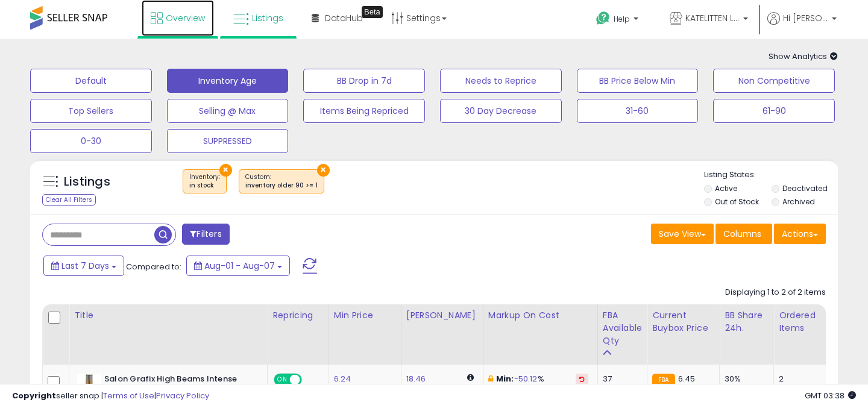  I want to click on div: Clear All Filters, so click(69, 200).